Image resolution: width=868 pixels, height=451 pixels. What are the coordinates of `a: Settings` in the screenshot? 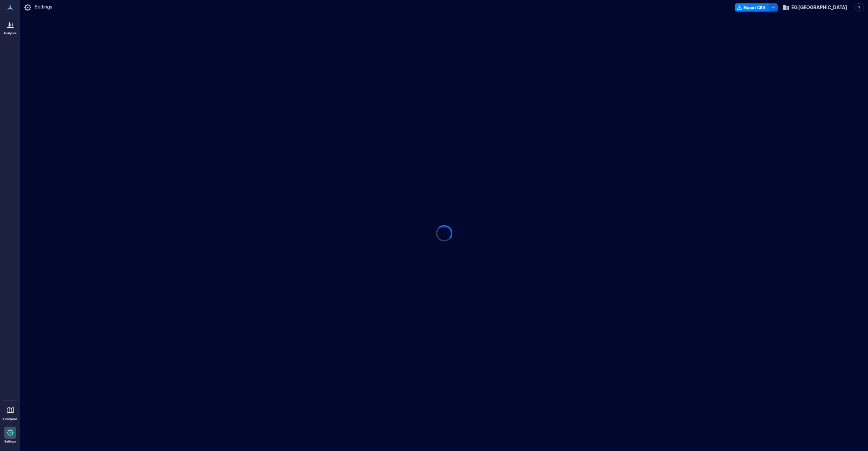 It's located at (10, 435).